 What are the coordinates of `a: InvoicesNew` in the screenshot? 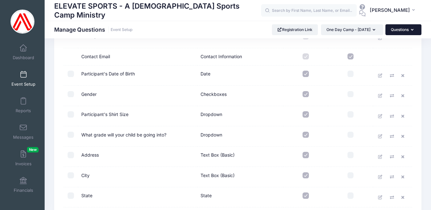 It's located at (23, 158).